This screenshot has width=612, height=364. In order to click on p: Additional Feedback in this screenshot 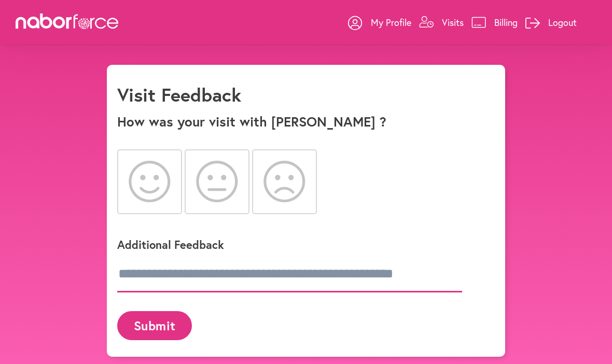, I will do `click(299, 244)`.